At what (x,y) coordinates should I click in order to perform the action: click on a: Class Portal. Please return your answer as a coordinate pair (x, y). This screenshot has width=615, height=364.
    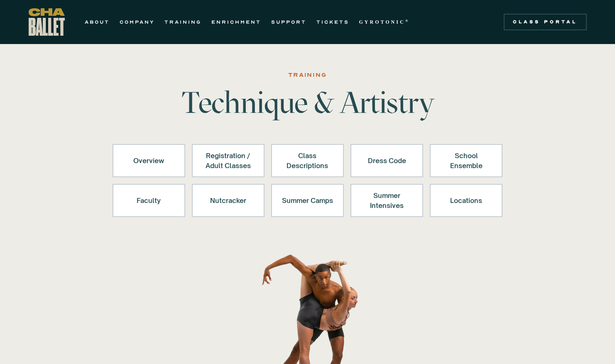
    Looking at the image, I should click on (545, 22).